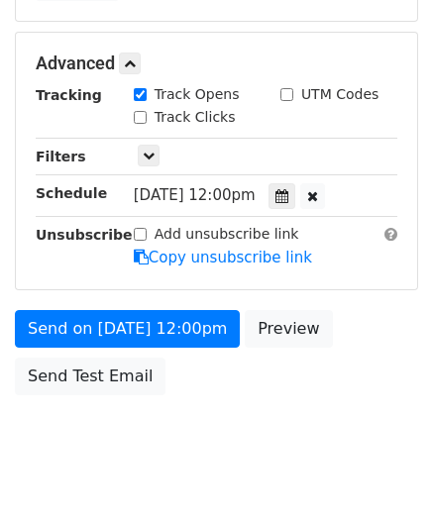 The height and width of the screenshot is (524, 433). Describe the element at coordinates (84, 235) in the screenshot. I see `strong: Unsubscribe` at that location.